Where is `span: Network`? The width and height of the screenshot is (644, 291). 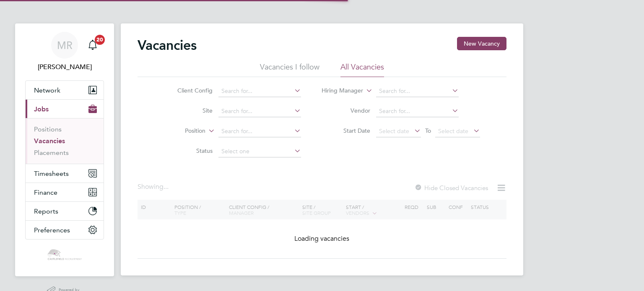
span: Network is located at coordinates (47, 90).